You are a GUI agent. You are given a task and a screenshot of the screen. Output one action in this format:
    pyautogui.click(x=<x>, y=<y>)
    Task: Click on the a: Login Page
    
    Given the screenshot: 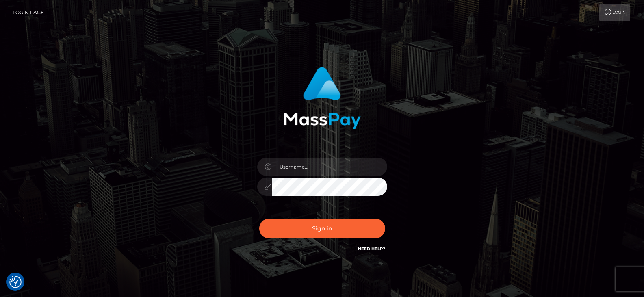 What is the action you would take?
    pyautogui.click(x=28, y=13)
    